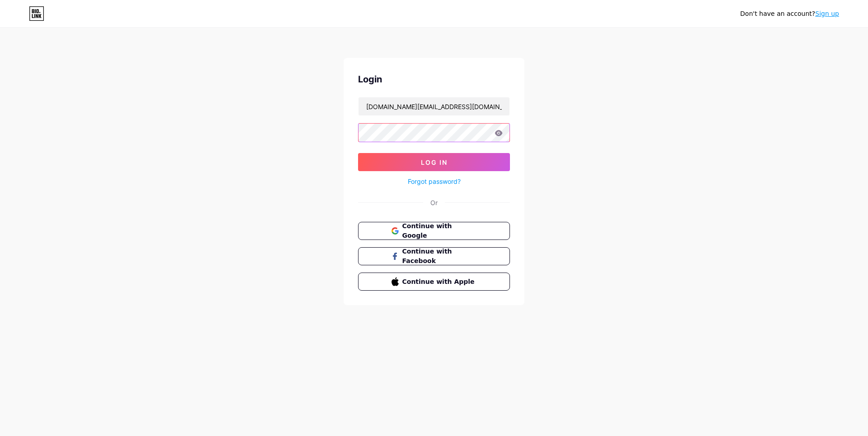  What do you see at coordinates (827, 13) in the screenshot?
I see `a: Sign up` at bounding box center [827, 13].